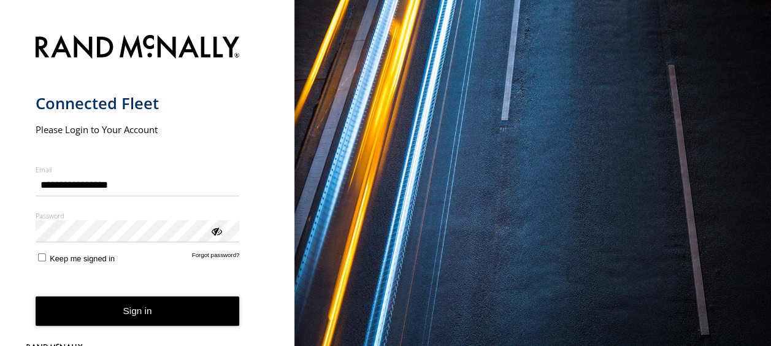  I want to click on button: Sign in, so click(137, 311).